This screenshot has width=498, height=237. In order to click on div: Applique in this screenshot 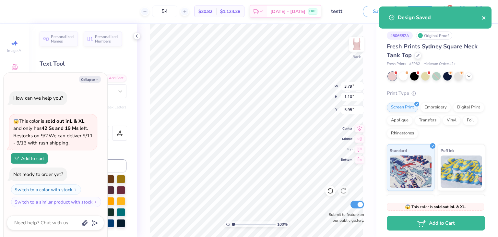, I will do `click(400, 120)`.